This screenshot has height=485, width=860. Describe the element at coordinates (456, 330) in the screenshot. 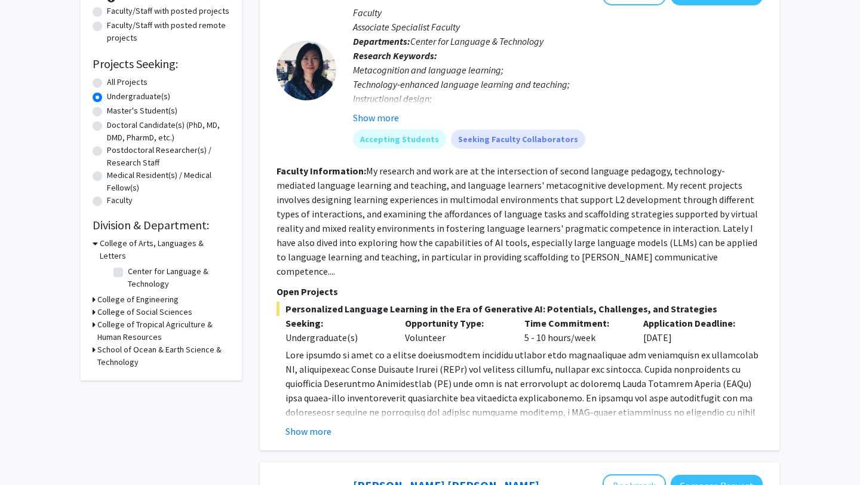

I see `div: Volunteer` at that location.